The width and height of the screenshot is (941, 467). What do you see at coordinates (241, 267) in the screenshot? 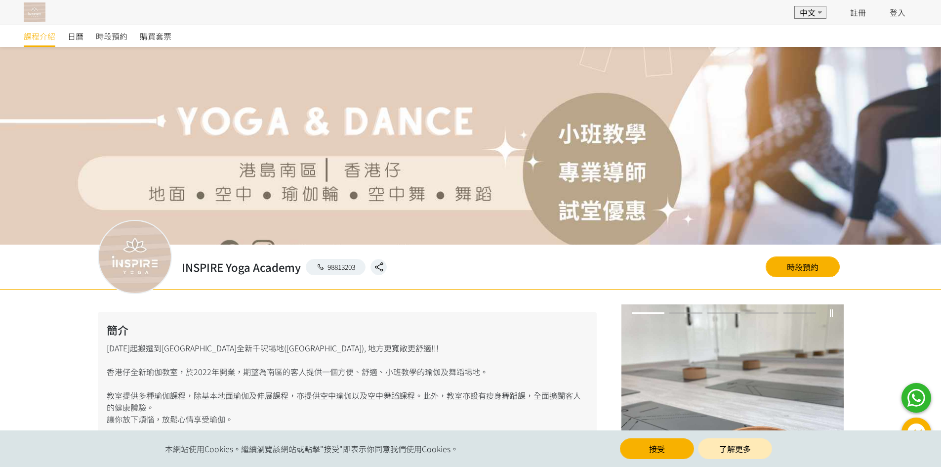
I see `h2: INSPIRE Yoga Academy` at bounding box center [241, 267].